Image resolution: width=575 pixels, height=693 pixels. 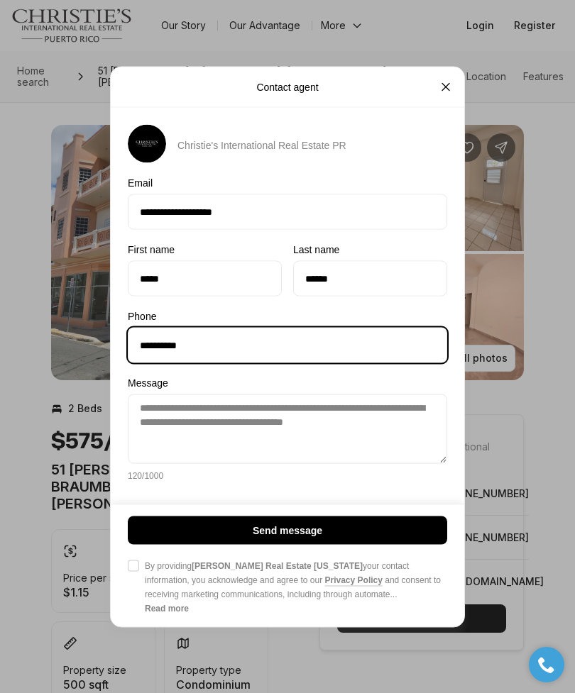 I want to click on input: Phone, so click(x=287, y=345).